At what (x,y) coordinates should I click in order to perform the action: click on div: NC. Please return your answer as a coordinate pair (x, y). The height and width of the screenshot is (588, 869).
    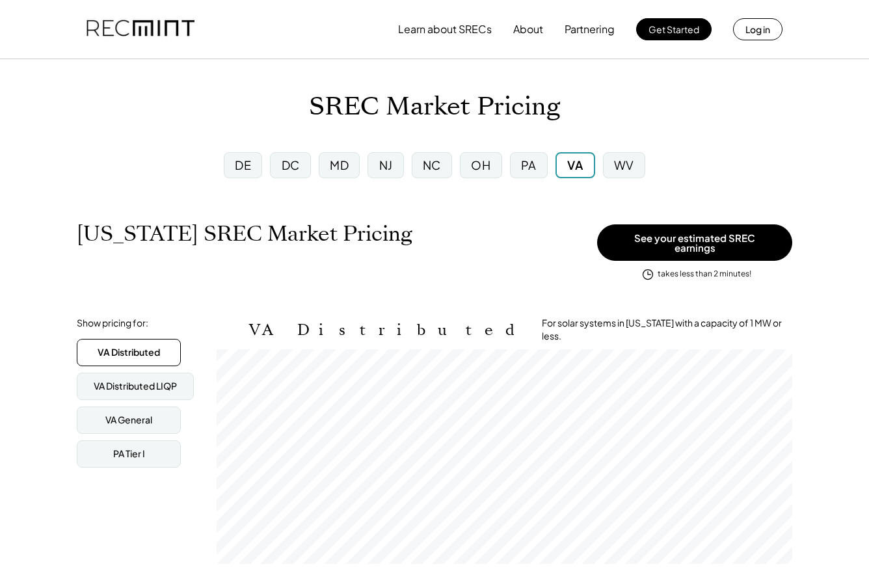
    Looking at the image, I should click on (432, 165).